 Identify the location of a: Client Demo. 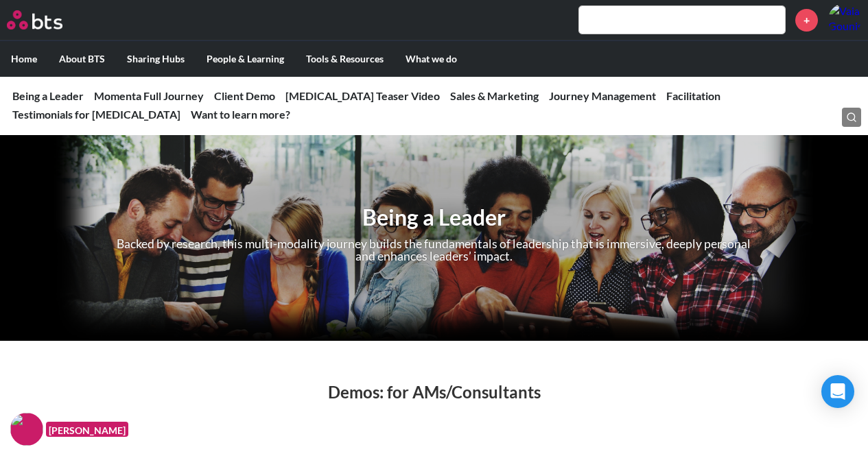
(244, 96).